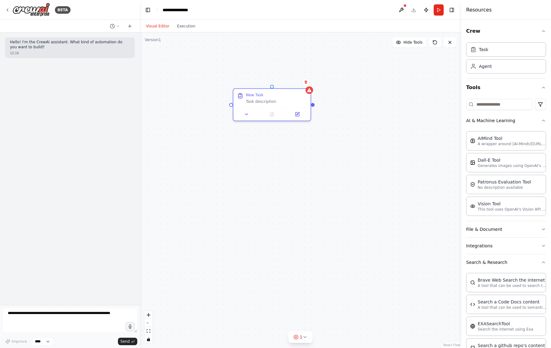  What do you see at coordinates (276, 102) in the screenshot?
I see `div: Task description` at bounding box center [276, 102].